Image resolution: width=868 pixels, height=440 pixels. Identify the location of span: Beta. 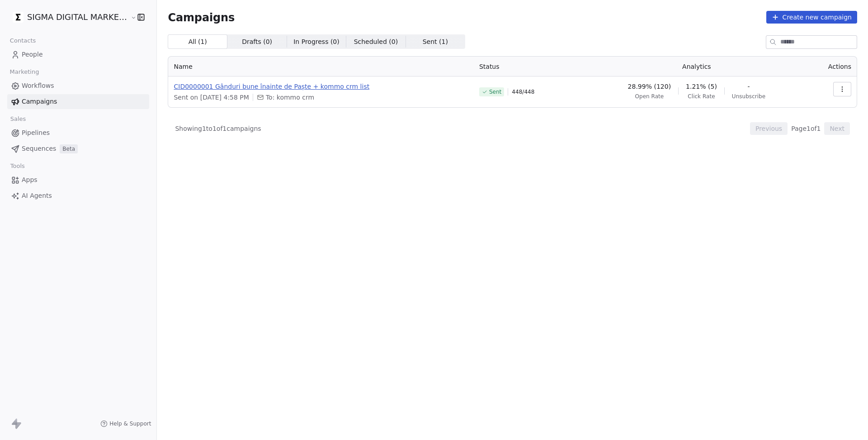
(69, 149).